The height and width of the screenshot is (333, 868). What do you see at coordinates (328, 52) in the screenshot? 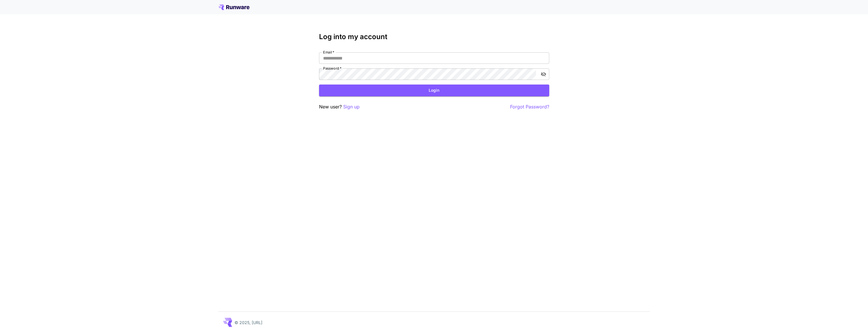
I see `label: Email` at bounding box center [328, 52].